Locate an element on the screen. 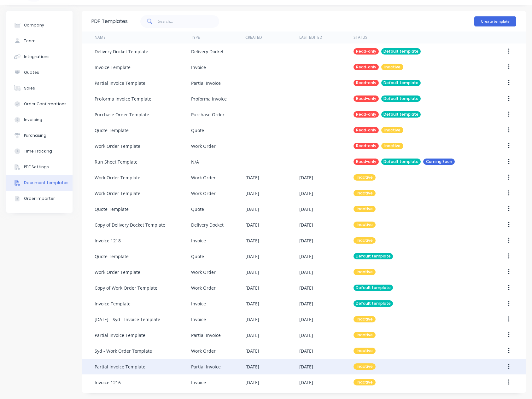 The image size is (532, 399). div: Order Importer is located at coordinates (39, 199).